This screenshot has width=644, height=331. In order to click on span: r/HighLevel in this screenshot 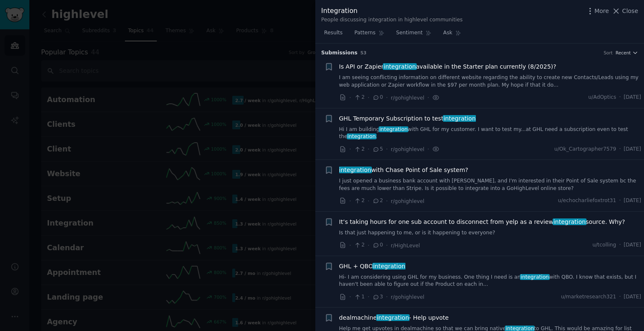, I will do `click(406, 246)`.